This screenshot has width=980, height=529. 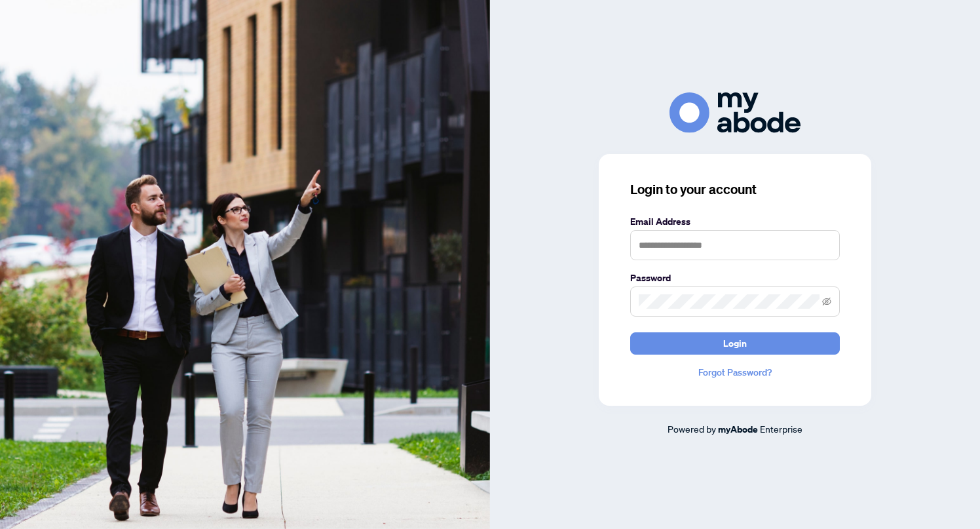 I want to click on img: ma-logo, so click(x=735, y=112).